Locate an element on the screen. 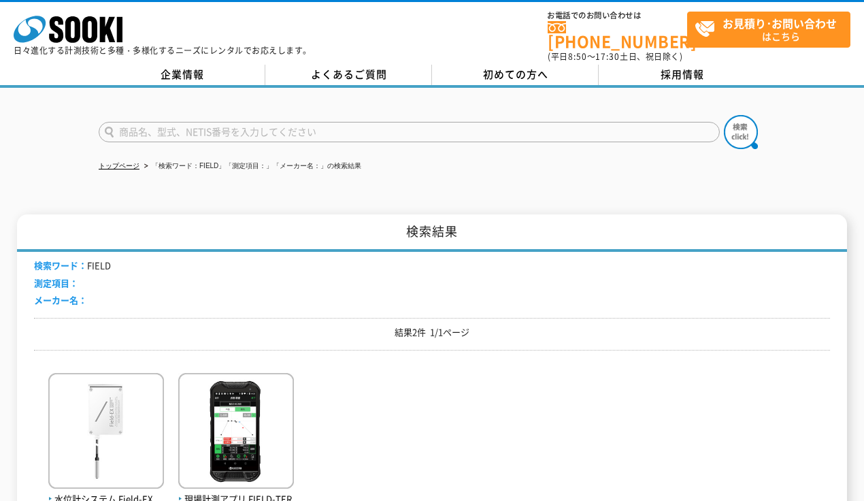  h1: 検索結果 is located at coordinates (432, 233).